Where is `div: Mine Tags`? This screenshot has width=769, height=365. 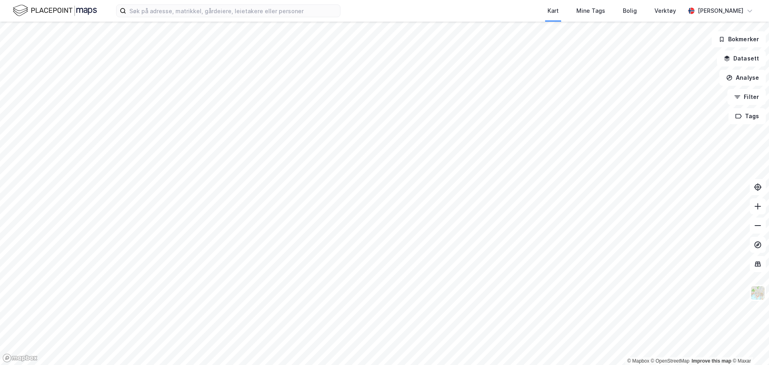
div: Mine Tags is located at coordinates (591, 11).